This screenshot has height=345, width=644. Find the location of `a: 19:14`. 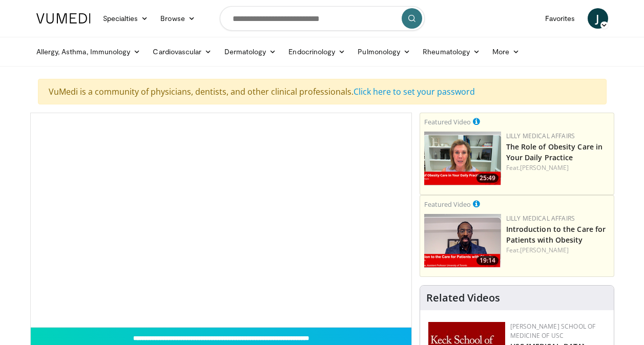

a: 19:14 is located at coordinates (463, 240).